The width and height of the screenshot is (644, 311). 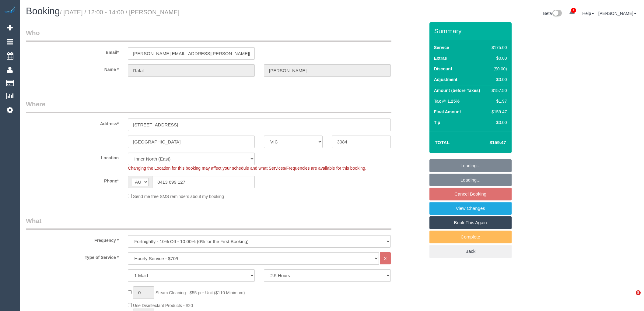 I want to click on label: Final Amount, so click(x=447, y=112).